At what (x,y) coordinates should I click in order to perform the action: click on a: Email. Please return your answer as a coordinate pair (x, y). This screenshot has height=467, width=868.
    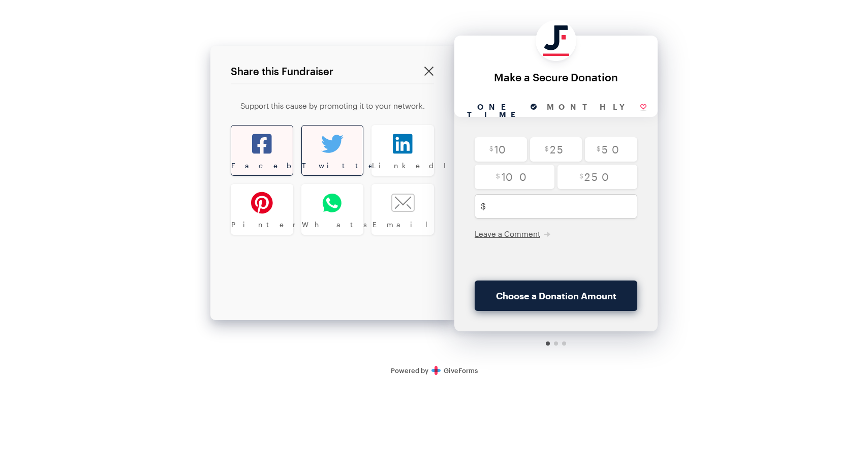
    Looking at the image, I should click on (403, 209).